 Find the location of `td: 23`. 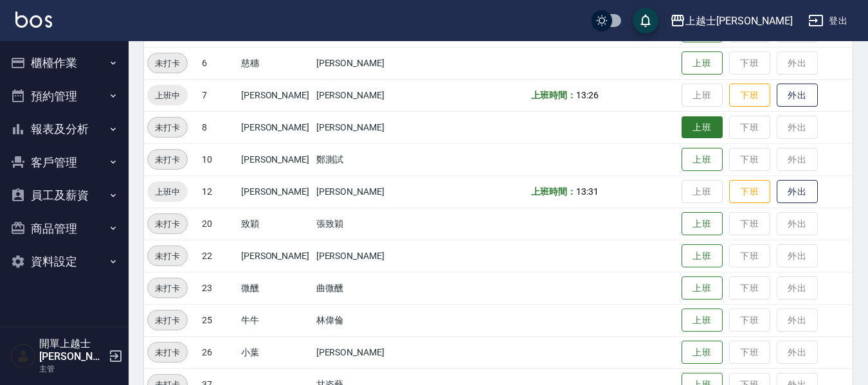

td: 23 is located at coordinates (218, 288).